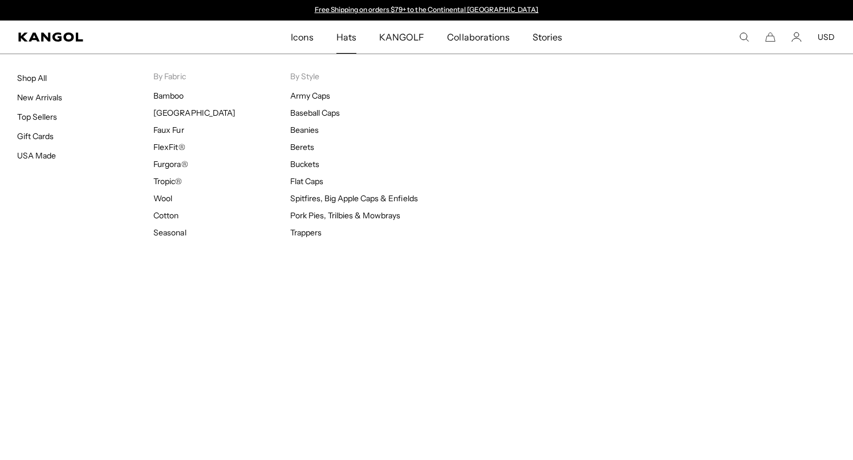 The width and height of the screenshot is (853, 460). Describe the element at coordinates (168, 181) in the screenshot. I see `a: Tropic®` at that location.